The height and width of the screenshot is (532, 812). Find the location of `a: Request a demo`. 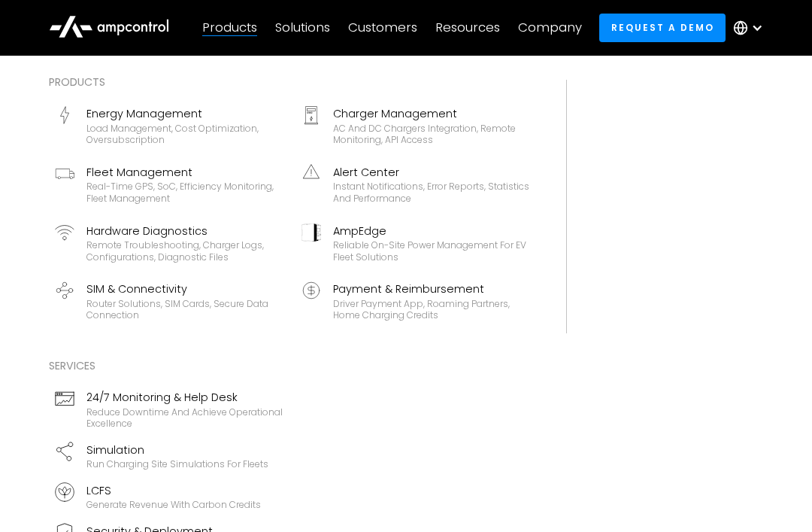

a: Request a demo is located at coordinates (662, 27).